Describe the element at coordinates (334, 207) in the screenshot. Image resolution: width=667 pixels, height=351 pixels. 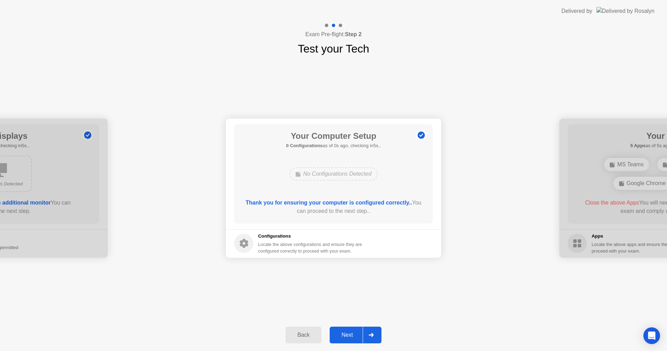
I see `div: You can proceed to the next step..` at that location.